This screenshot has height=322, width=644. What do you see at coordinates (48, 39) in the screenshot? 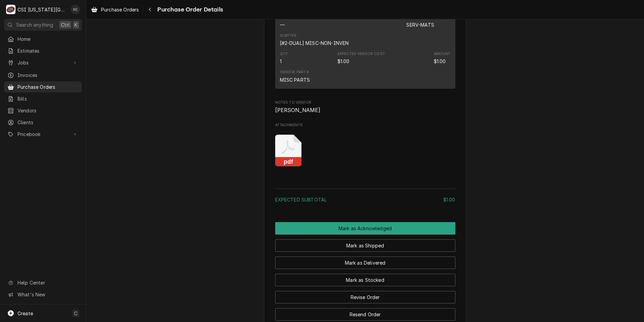
I see `span: Home` at bounding box center [48, 39].